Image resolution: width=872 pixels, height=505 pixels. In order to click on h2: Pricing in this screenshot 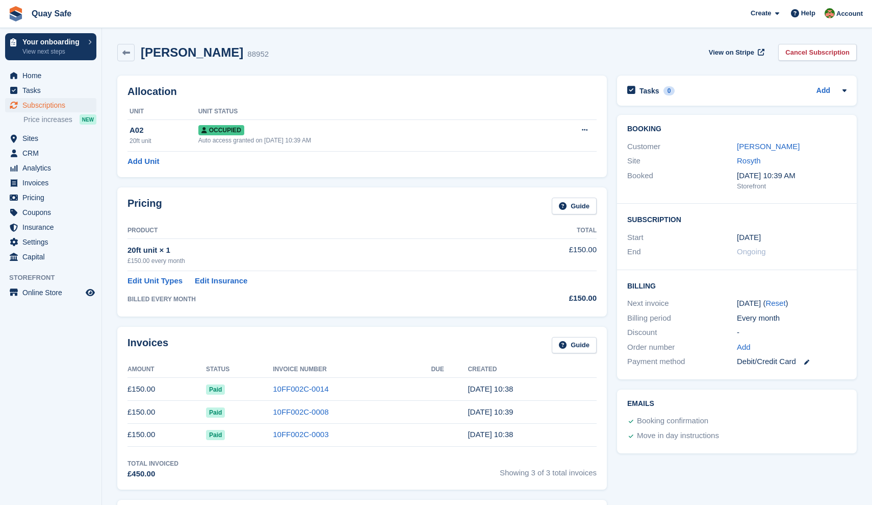, I will do `click(145, 206)`.